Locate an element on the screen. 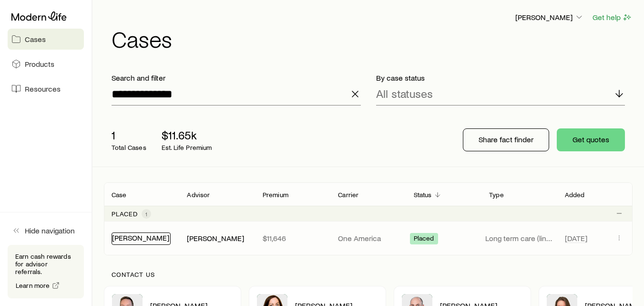 This screenshot has width=644, height=306. span: Products is located at coordinates (39, 64).